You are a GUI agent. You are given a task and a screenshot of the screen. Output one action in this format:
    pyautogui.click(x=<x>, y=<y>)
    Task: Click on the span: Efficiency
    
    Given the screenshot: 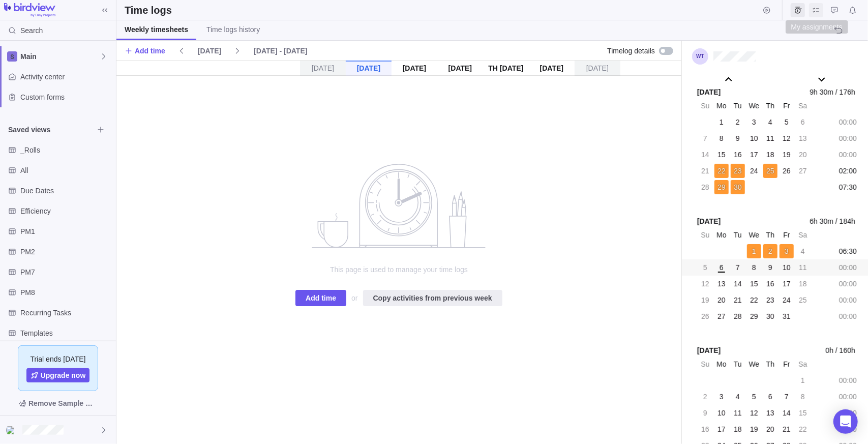 What is the action you would take?
    pyautogui.click(x=66, y=211)
    